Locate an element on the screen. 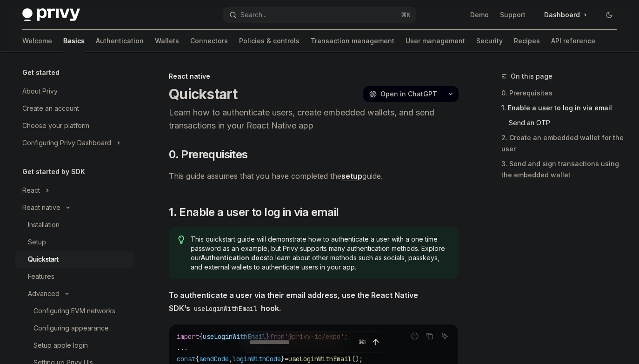 This screenshot has height=364, width=639. a: Transaction management is located at coordinates (353, 41).